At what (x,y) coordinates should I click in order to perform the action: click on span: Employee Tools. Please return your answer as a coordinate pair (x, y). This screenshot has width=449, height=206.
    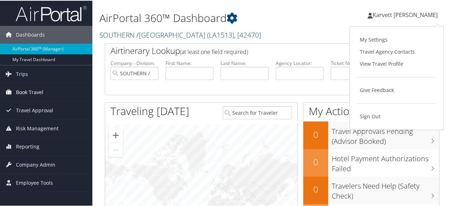
    Looking at the image, I should click on (34, 182).